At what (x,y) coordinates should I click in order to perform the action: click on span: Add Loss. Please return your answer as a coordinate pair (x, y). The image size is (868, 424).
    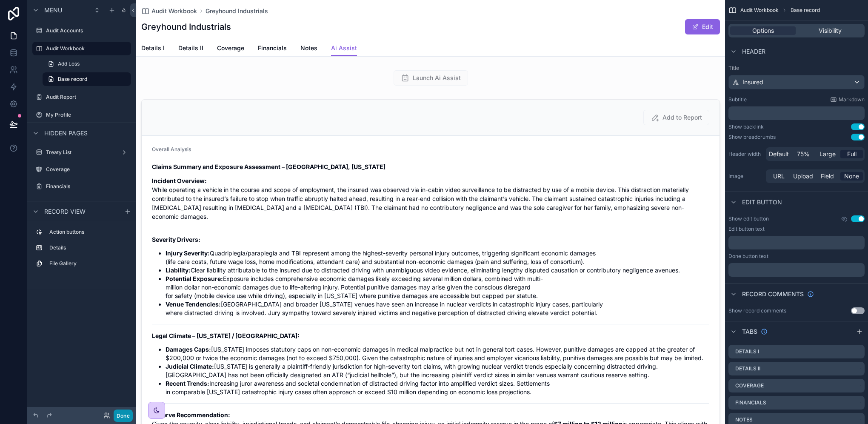
    Looking at the image, I should click on (69, 64).